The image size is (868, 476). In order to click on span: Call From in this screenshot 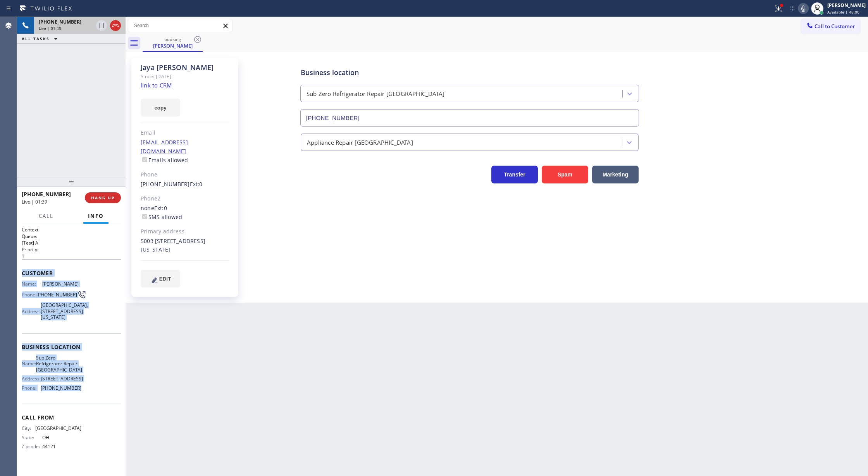, I will do `click(71, 417)`.